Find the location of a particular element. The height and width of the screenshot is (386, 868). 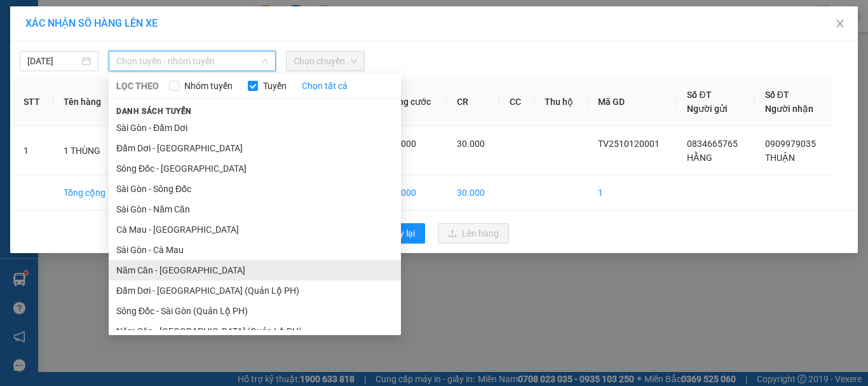

span: close is located at coordinates (841, 24).